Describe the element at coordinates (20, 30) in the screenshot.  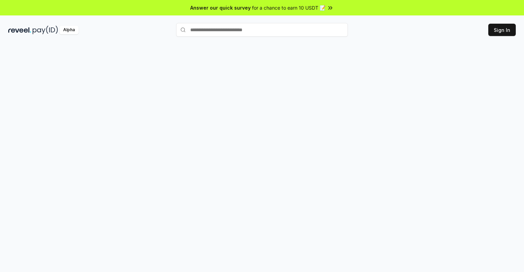
I see `img: reveel_dark` at that location.